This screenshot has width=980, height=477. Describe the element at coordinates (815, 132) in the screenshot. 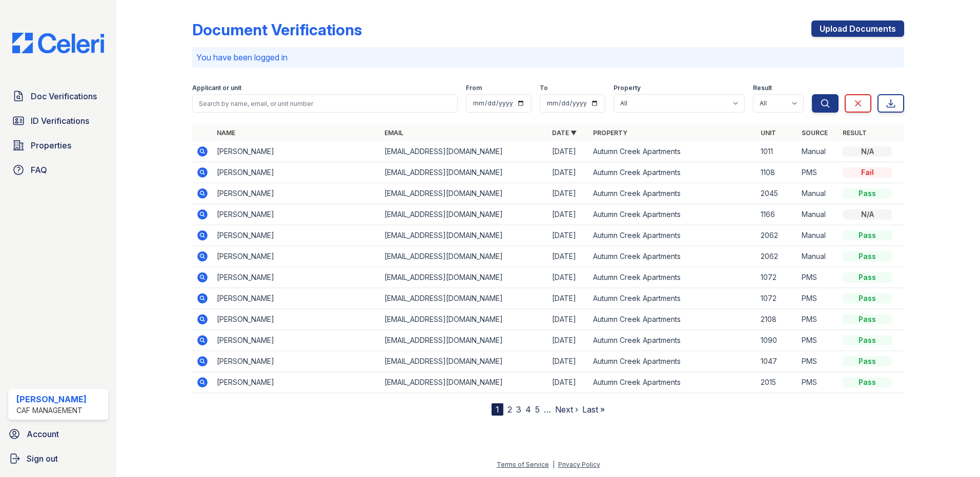

I see `a: Source` at that location.